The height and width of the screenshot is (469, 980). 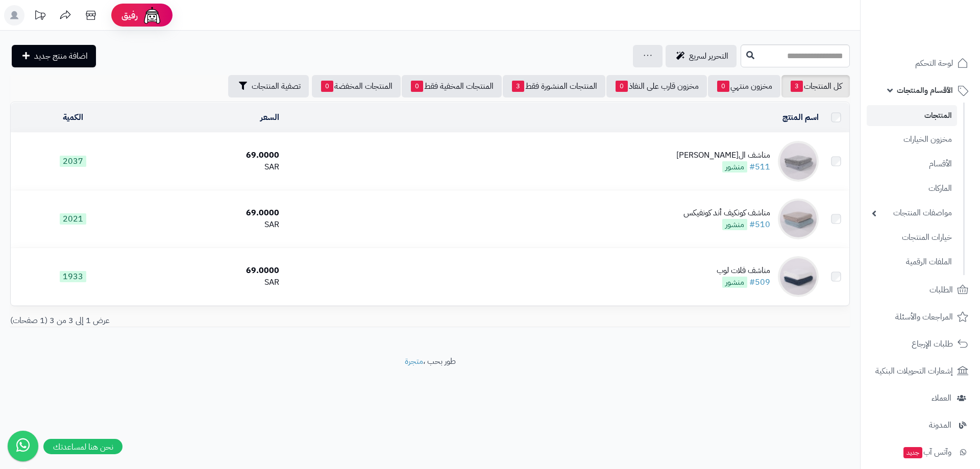 I want to click on img: مناشف كونكيف أند كونفيكس, so click(x=799, y=219).